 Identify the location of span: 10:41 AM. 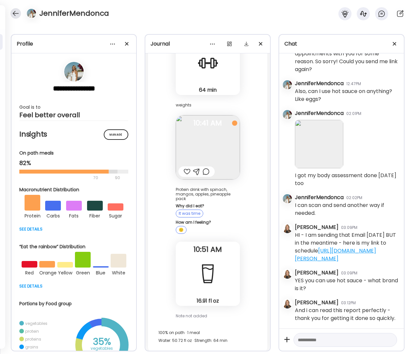
(208, 123).